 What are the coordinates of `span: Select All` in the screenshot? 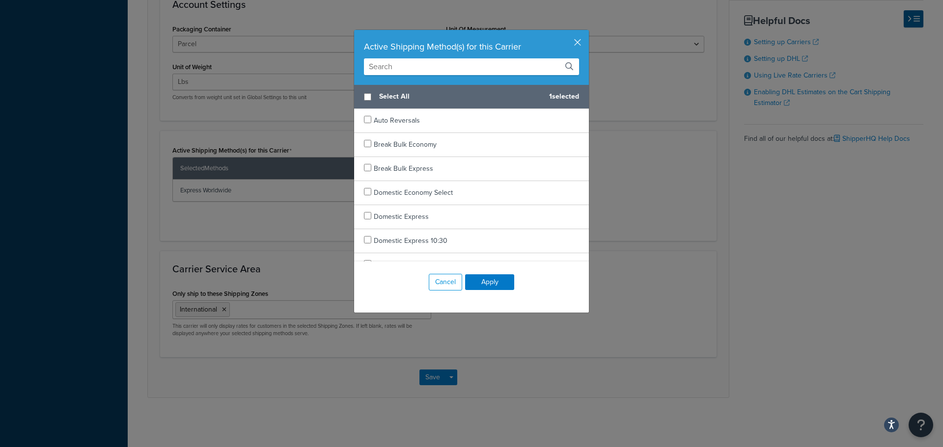 It's located at (460, 97).